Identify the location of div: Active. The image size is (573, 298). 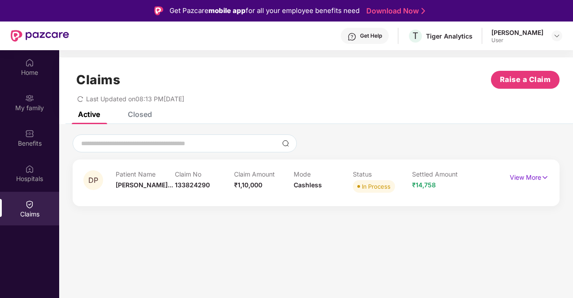
(89, 114).